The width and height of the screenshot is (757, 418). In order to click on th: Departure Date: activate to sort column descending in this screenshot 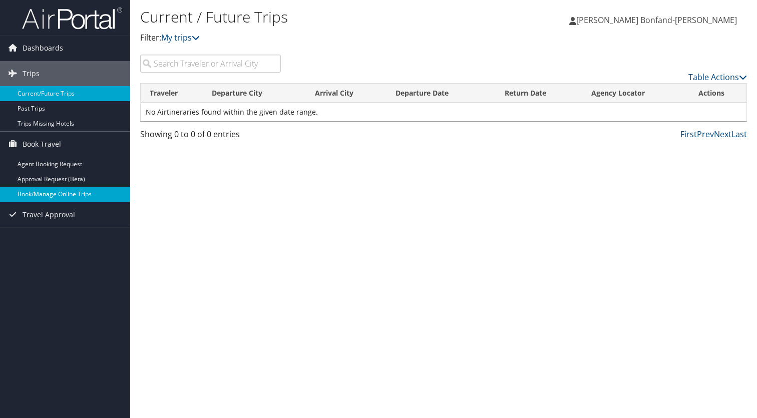, I will do `click(441, 93)`.